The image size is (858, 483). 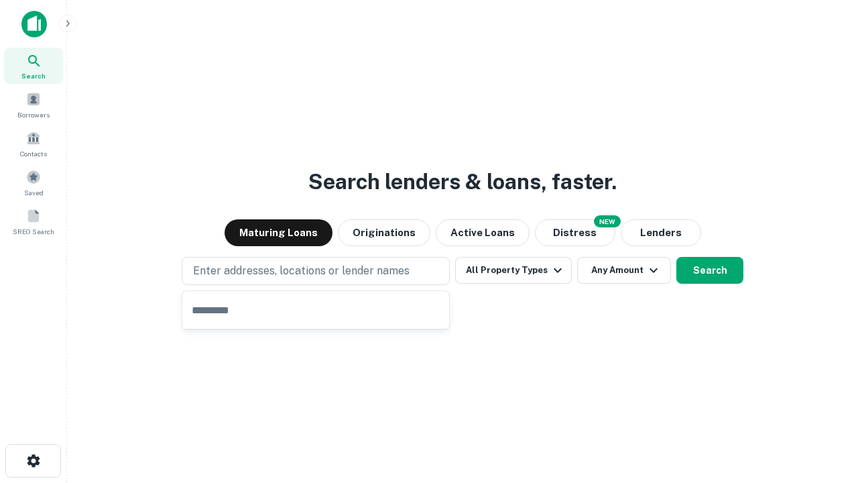 What do you see at coordinates (34, 144) in the screenshot?
I see `a: Contacts` at bounding box center [34, 144].